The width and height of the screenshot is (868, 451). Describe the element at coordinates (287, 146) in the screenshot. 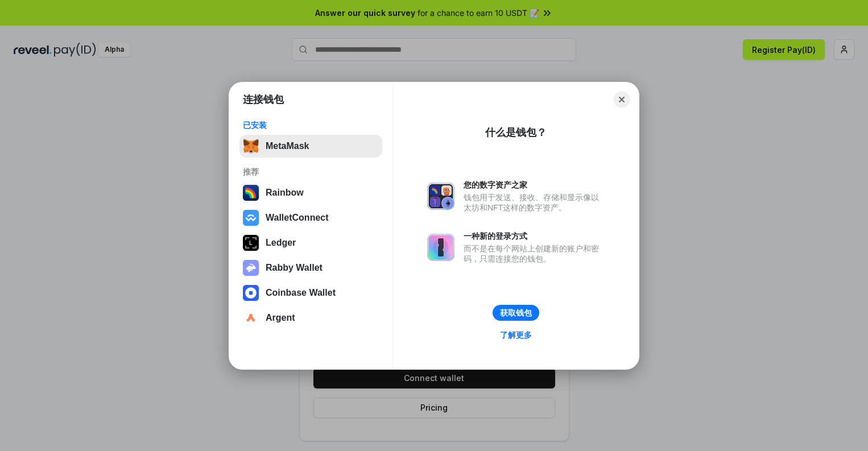

I see `div: MetaMask` at that location.